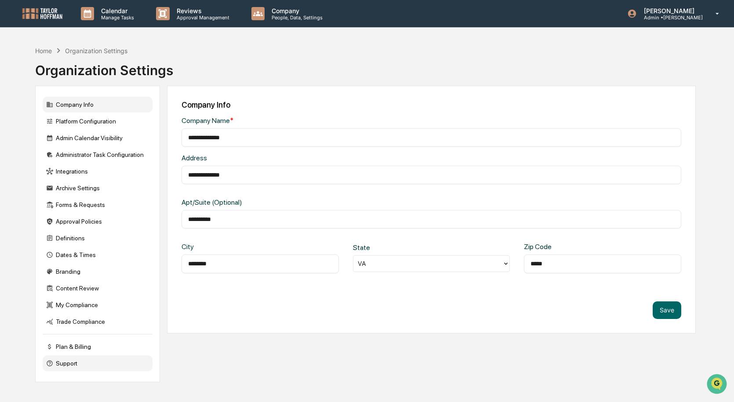 The width and height of the screenshot is (734, 402). Describe the element at coordinates (98, 322) in the screenshot. I see `div: Trade Compliance` at that location.